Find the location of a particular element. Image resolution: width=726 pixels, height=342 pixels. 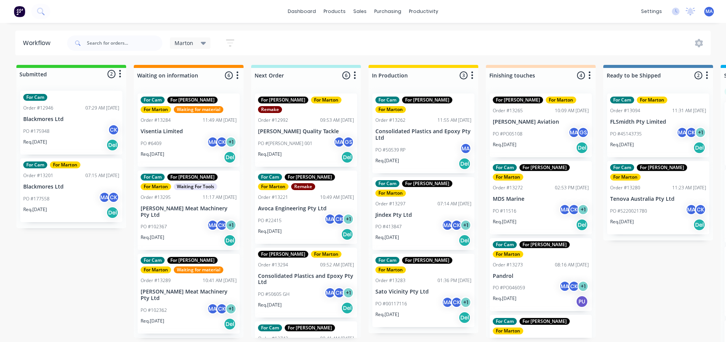

p: PO #50539 RP is located at coordinates (390, 150).